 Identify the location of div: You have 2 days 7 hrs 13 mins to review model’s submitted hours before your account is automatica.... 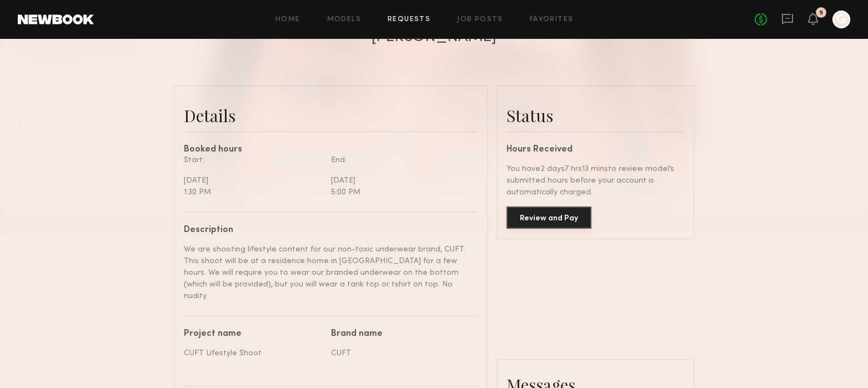
(595, 180).